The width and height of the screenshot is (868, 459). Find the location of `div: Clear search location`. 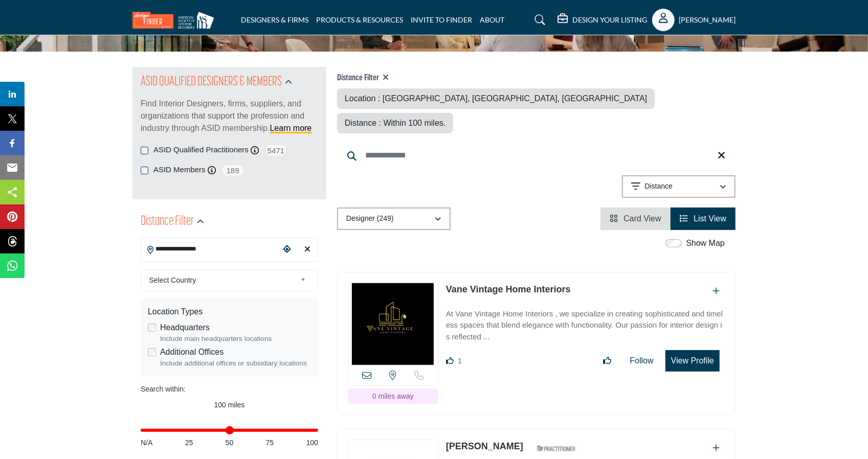

div: Clear search location is located at coordinates (307, 250).